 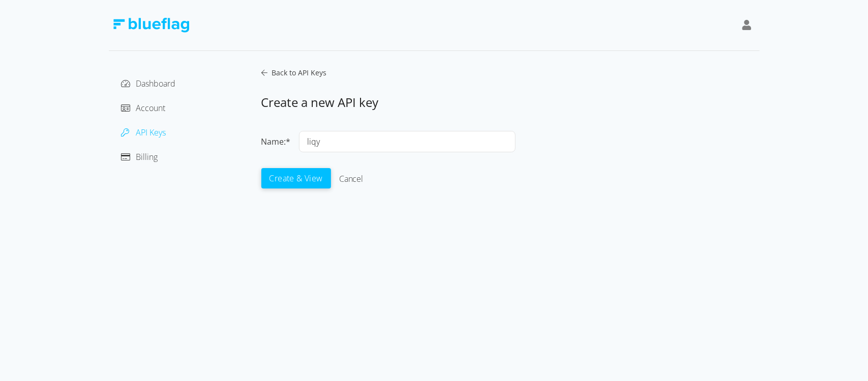 What do you see at coordinates (149, 83) in the screenshot?
I see `a: Dashboard` at bounding box center [149, 83].